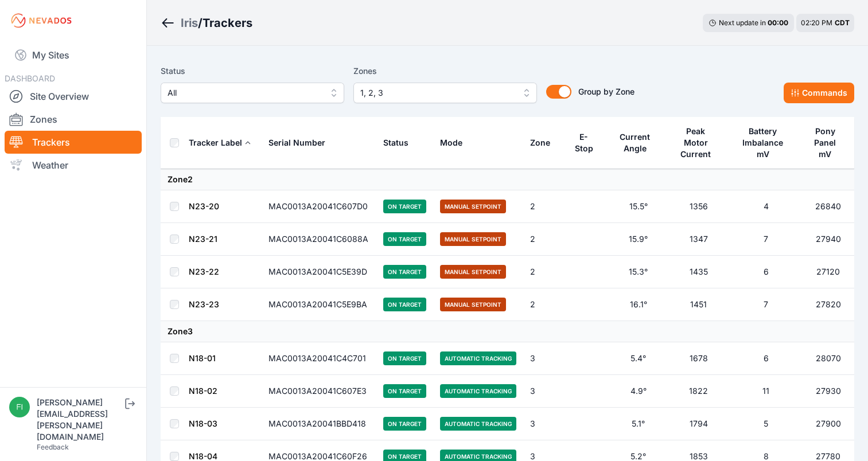 The image size is (868, 461). I want to click on td: 5.1°, so click(638, 424).